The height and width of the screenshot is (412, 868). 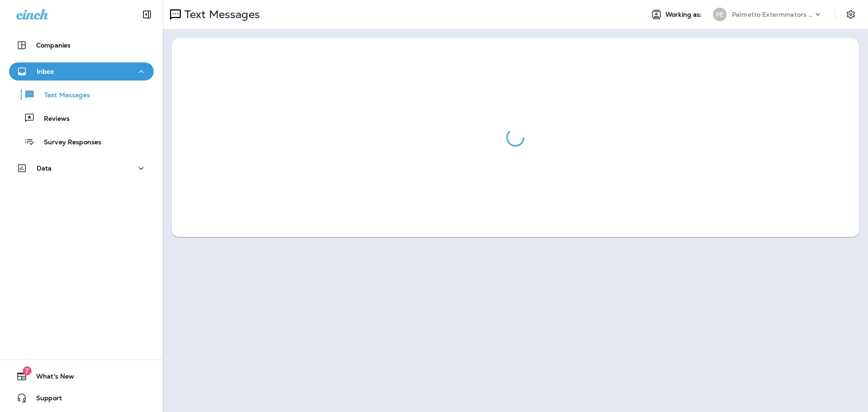 I want to click on button: Companies, so click(x=82, y=45).